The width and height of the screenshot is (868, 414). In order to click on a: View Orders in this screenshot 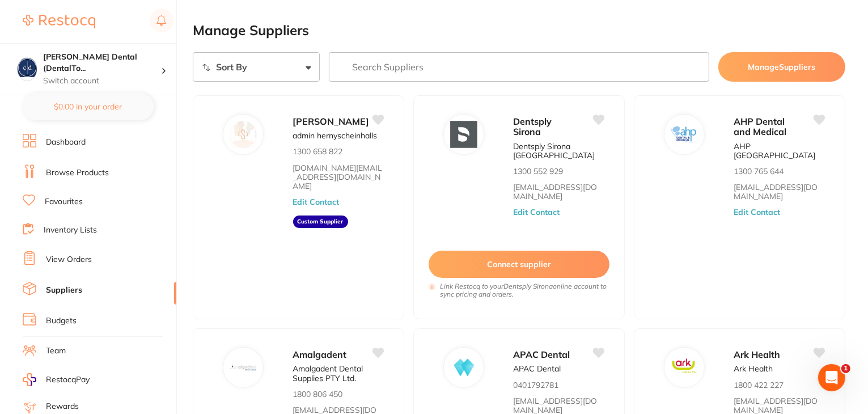, I will do `click(68, 259)`.